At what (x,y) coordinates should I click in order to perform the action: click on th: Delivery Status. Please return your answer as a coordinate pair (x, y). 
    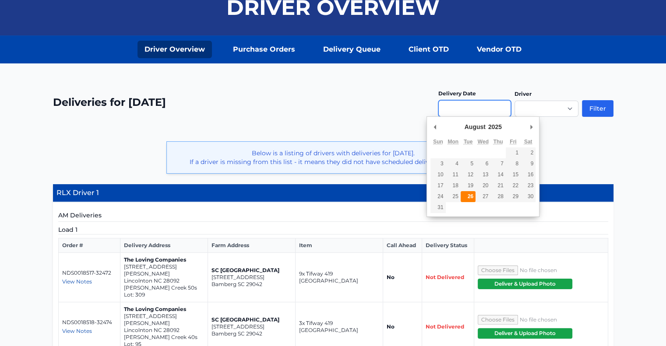
    Looking at the image, I should click on (448, 246).